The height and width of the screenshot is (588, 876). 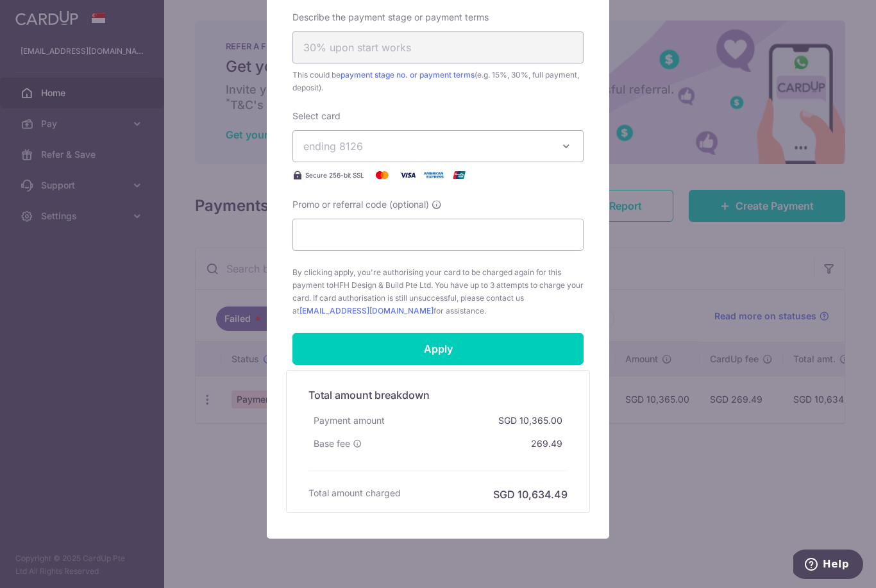 I want to click on h6: SGD 10,634.49, so click(x=530, y=494).